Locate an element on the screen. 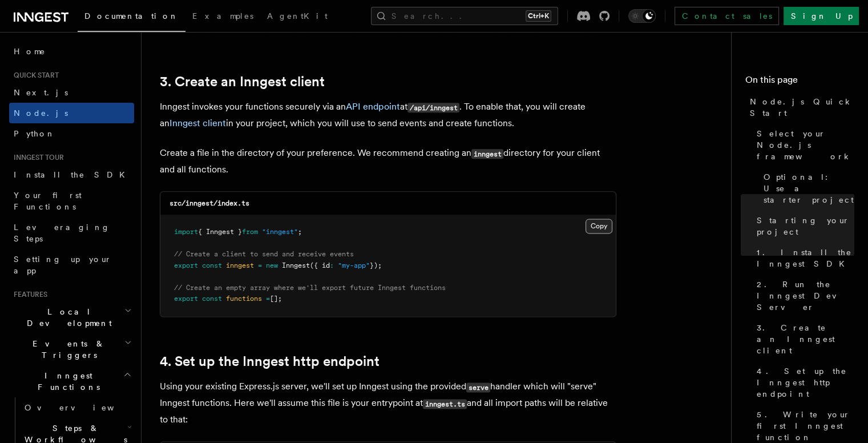 Image resolution: width=868 pixels, height=443 pixels. button: Local Development is located at coordinates (71, 318).